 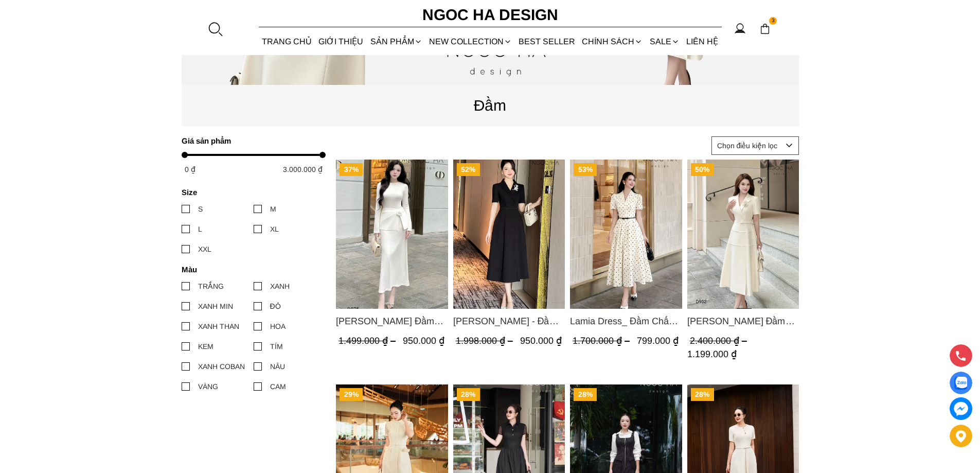 I want to click on span: 1.499.000 ₫, so click(x=368, y=341).